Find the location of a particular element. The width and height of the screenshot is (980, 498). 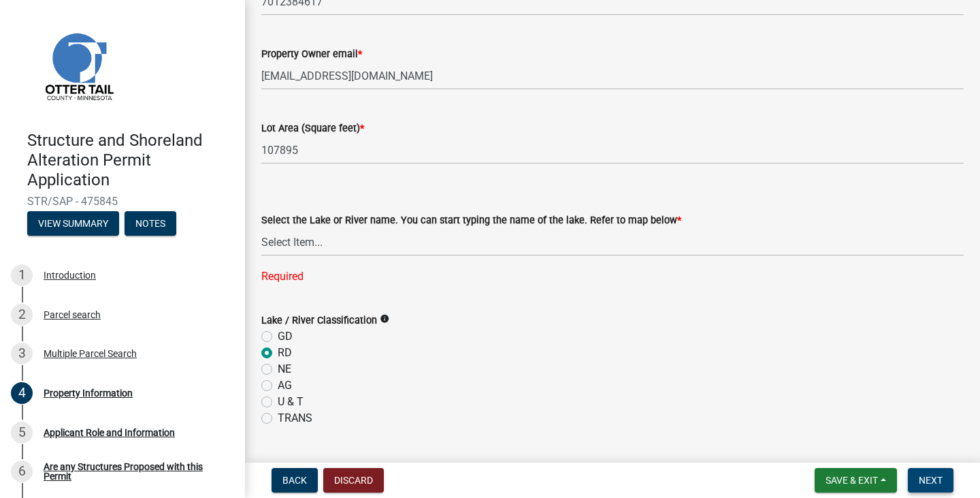

button: Back is located at coordinates (295, 480).